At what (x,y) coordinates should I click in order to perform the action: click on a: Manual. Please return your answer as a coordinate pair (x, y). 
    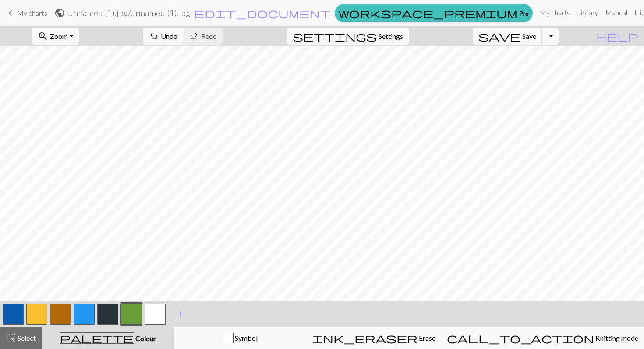
    Looking at the image, I should click on (617, 13).